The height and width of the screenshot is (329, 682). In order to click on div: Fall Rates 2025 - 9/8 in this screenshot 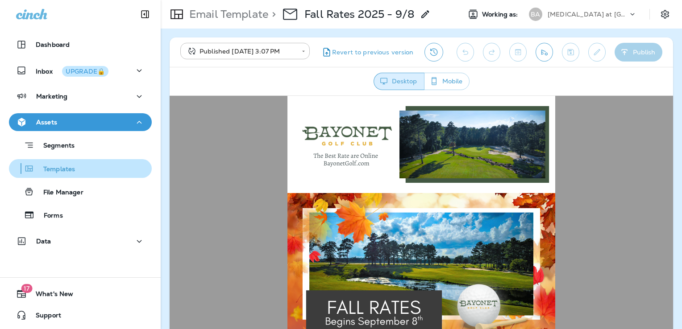, I will do `click(359, 14)`.